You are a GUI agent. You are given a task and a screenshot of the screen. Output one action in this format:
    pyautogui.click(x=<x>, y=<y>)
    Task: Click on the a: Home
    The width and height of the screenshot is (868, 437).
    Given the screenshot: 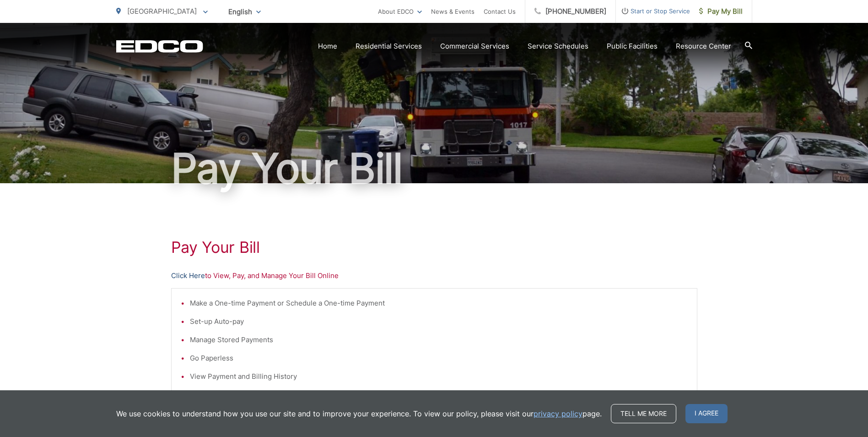 What is the action you would take?
    pyautogui.click(x=328, y=46)
    